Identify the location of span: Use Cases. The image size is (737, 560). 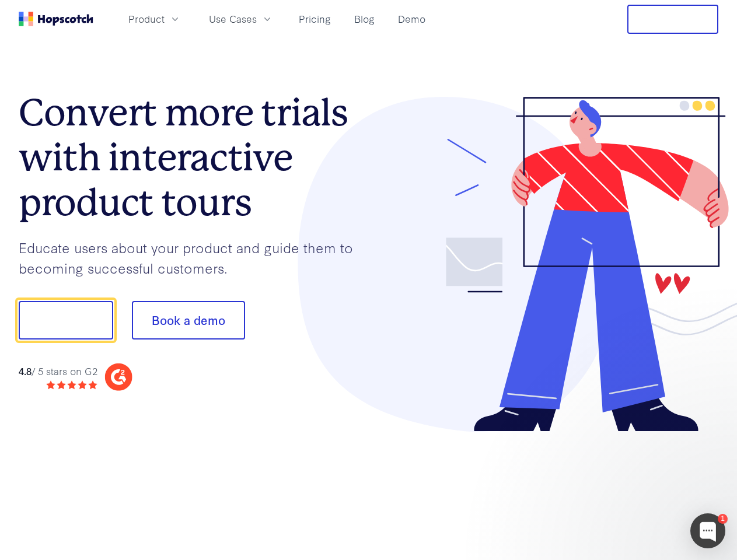
(233, 19).